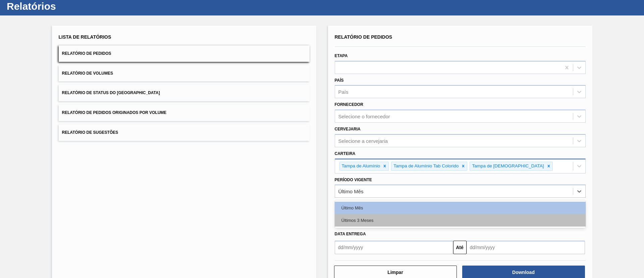  I want to click on div: País, so click(343, 92).